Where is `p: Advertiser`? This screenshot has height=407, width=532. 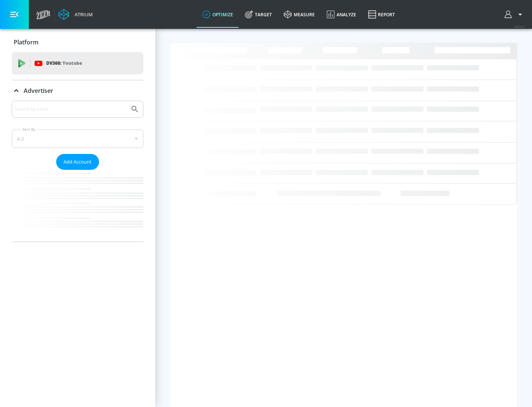
p: Advertiser is located at coordinates (38, 91).